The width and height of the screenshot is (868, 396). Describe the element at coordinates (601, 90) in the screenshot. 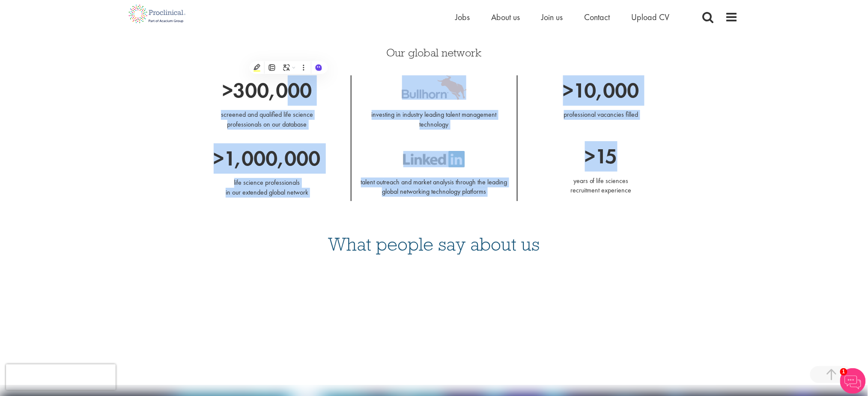

I see `p: >10,000` at that location.